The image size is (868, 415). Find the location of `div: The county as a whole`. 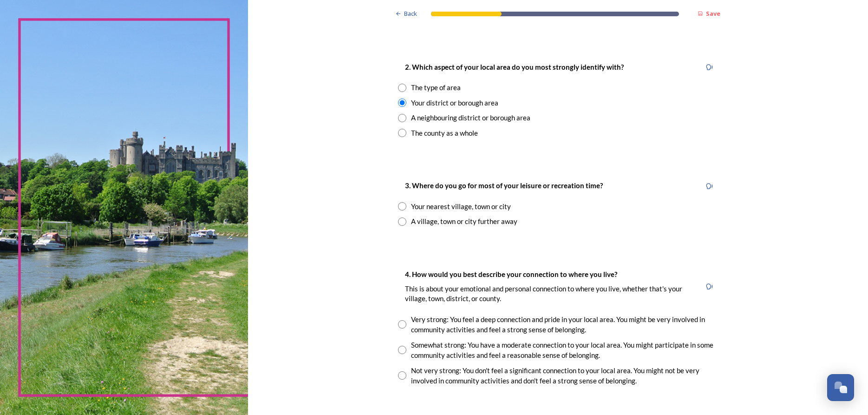

div: The county as a whole is located at coordinates (444, 133).